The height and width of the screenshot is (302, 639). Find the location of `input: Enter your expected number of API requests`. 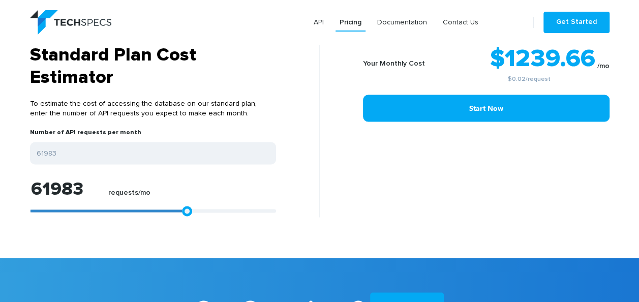

input: Enter your expected number of API requests is located at coordinates (153, 153).